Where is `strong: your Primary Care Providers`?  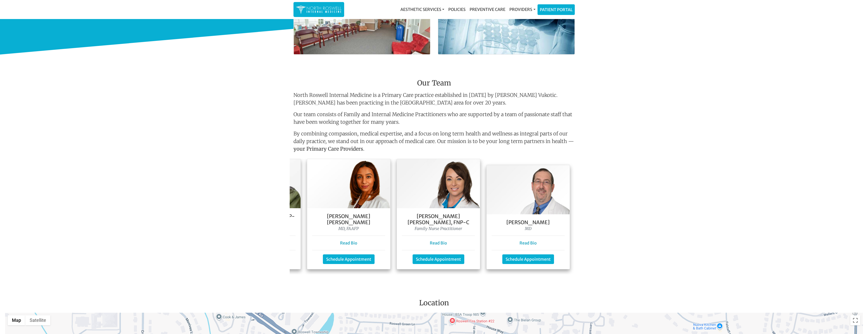 strong: your Primary Care Providers is located at coordinates (328, 149).